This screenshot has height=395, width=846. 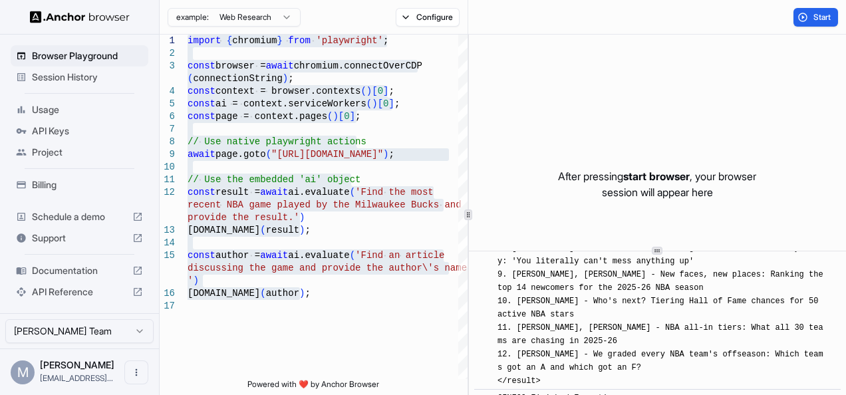 I want to click on div: 2, so click(x=167, y=53).